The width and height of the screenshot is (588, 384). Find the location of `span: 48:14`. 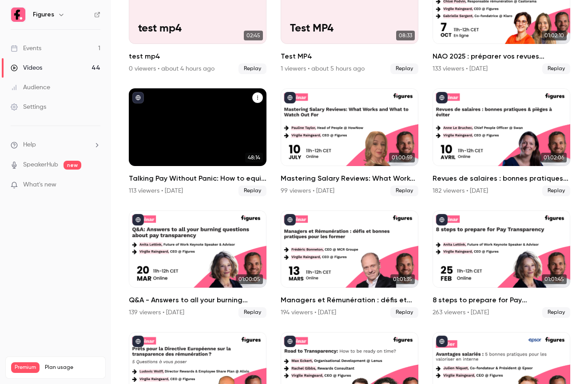

span: 48:14 is located at coordinates (254, 158).